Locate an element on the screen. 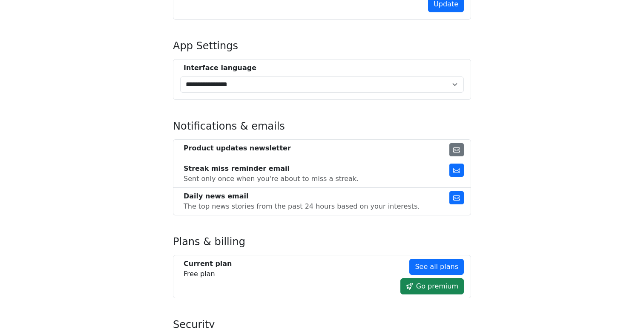 This screenshot has height=328, width=644. div: Product updates newsletter is located at coordinates (237, 148).